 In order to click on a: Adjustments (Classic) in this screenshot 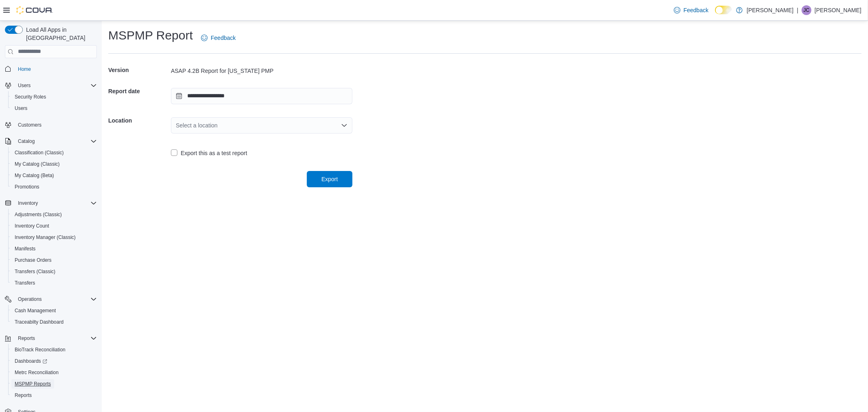, I will do `click(38, 215)`.